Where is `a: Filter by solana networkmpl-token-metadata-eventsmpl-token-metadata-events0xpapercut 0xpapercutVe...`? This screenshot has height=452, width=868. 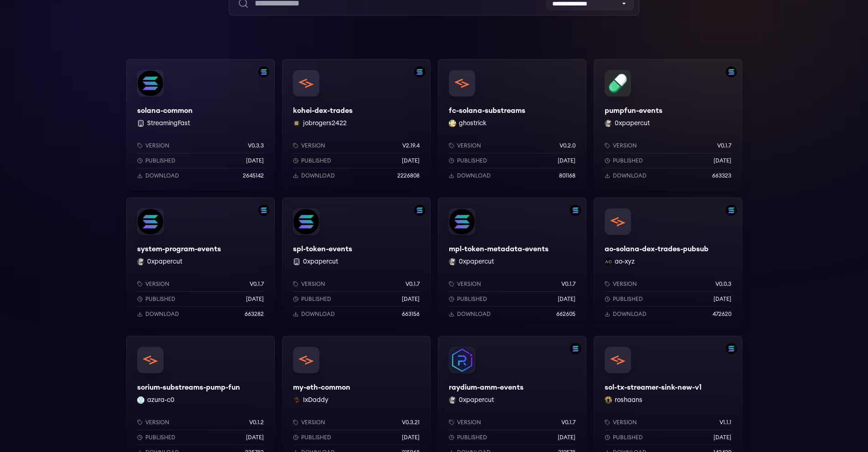 a: Filter by solana networkmpl-token-metadata-eventsmpl-token-metadata-events0xpapercut 0xpapercutVe... is located at coordinates (512, 263).